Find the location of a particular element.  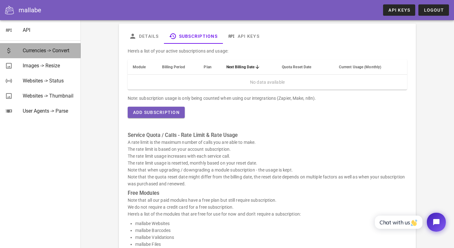

span: Chat with us is located at coordinates (31, 15).